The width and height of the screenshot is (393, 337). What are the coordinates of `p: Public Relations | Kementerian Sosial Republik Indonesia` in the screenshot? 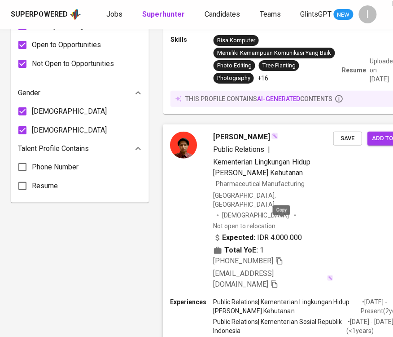 It's located at (280, 326).